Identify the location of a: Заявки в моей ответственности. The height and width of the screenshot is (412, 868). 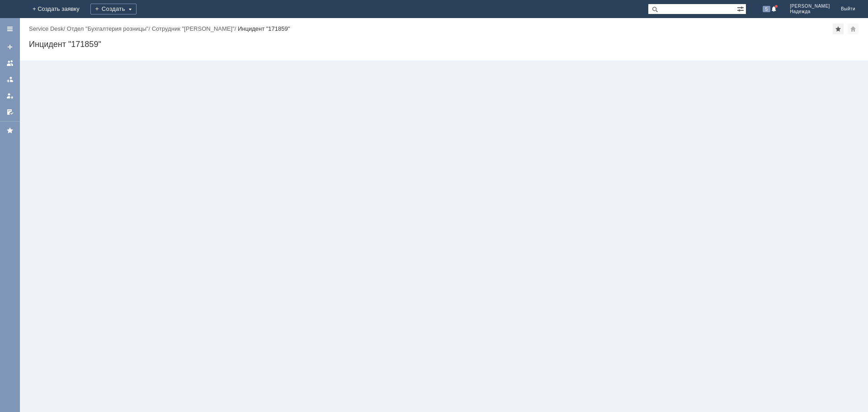
(10, 79).